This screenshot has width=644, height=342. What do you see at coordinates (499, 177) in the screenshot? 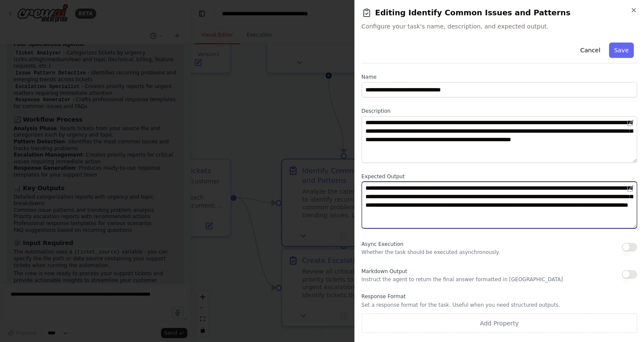
I see `label: Expected Output` at bounding box center [499, 177].